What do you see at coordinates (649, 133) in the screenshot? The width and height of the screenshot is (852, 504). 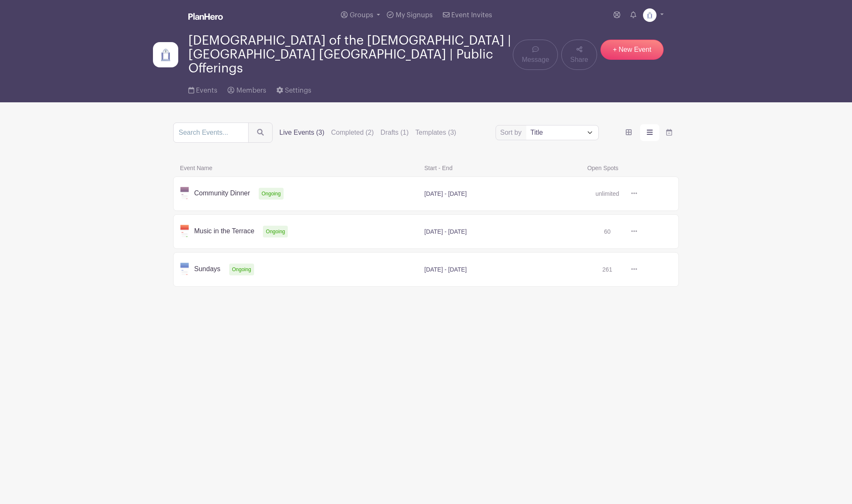 I see `div: order and view` at bounding box center [649, 133].